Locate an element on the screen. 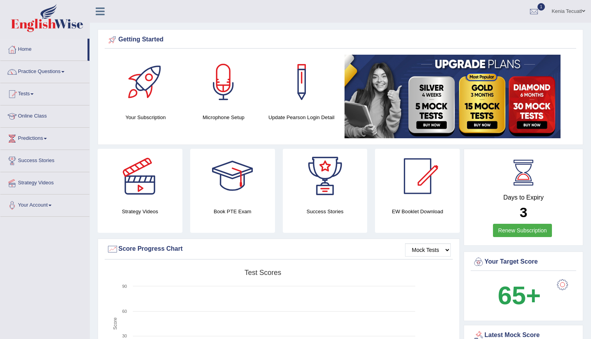  a: Home is located at coordinates (44, 48).